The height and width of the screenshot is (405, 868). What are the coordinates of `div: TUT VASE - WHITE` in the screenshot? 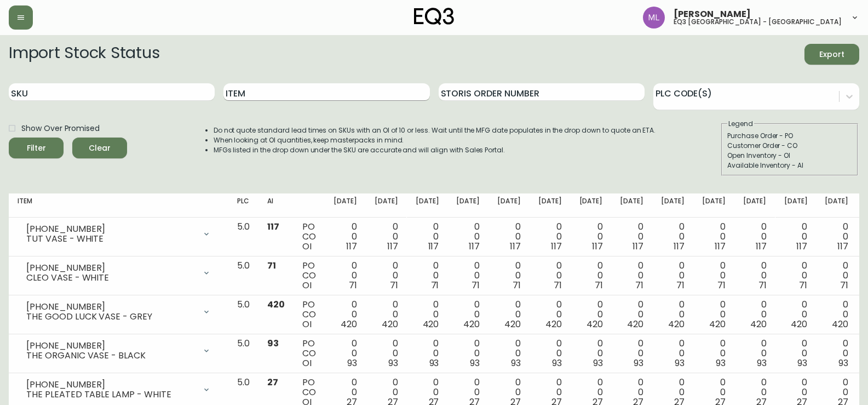 It's located at (111, 239).